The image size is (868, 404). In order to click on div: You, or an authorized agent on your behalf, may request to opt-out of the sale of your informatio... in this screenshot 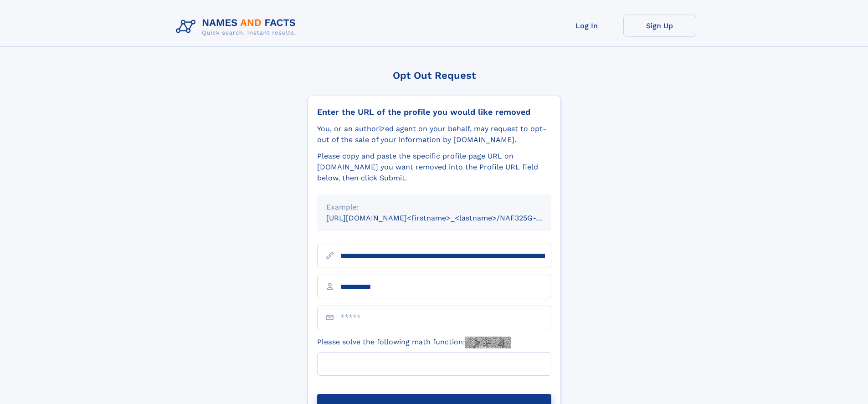, I will do `click(434, 134)`.